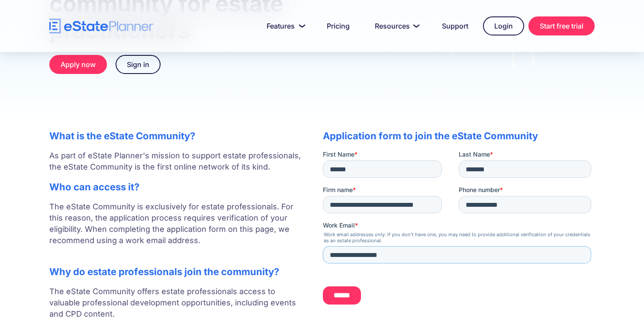 Image resolution: width=644 pixels, height=324 pixels. Describe the element at coordinates (395, 26) in the screenshot. I see `a: Resources` at that location.